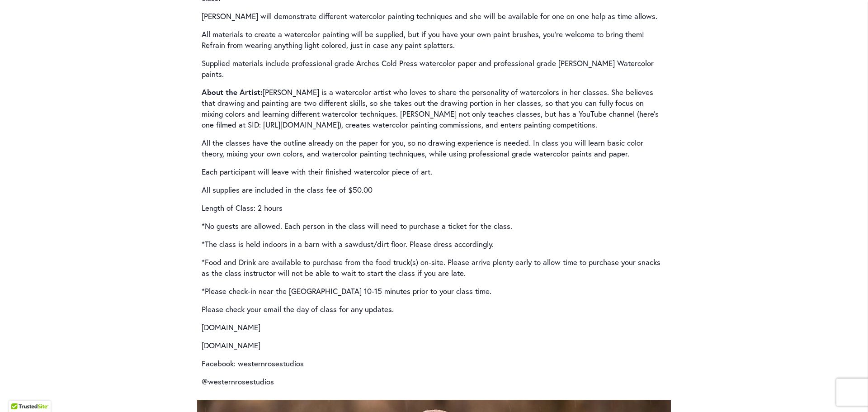 The width and height of the screenshot is (868, 412). I want to click on p: All materials to create a watercolor painting will be supplied, but if you have your own paint br..., so click(434, 40).